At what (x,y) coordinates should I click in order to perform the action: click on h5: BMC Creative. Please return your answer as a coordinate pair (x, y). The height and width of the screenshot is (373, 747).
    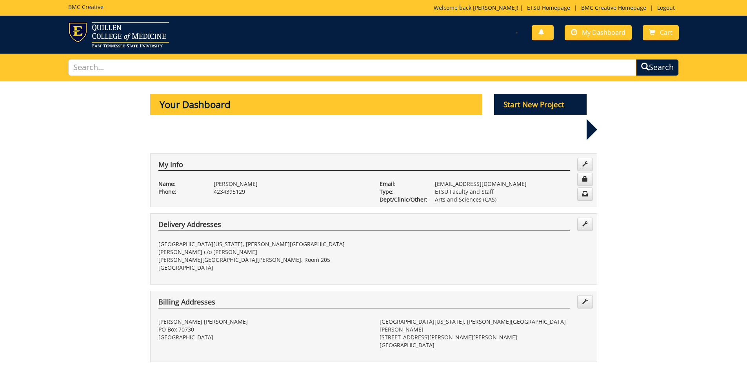
    Looking at the image, I should click on (86, 7).